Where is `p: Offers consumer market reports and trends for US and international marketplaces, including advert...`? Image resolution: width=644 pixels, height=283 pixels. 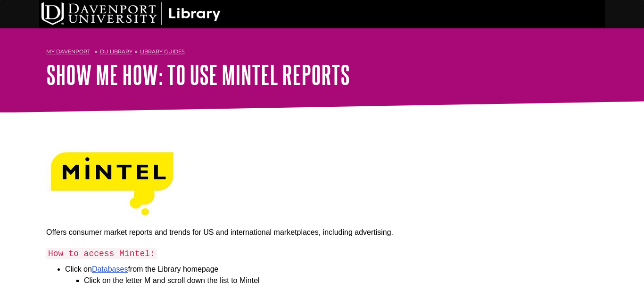
p: Offers consumer market reports and trends for US and international marketplaces, including advert... is located at coordinates (251, 233).